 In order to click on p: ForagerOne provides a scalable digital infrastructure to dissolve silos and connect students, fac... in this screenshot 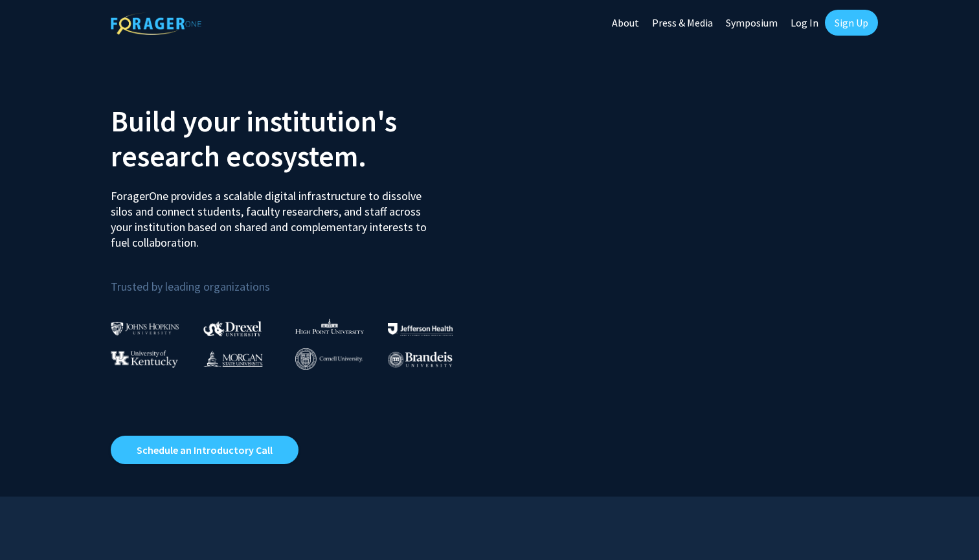, I will do `click(273, 215)`.